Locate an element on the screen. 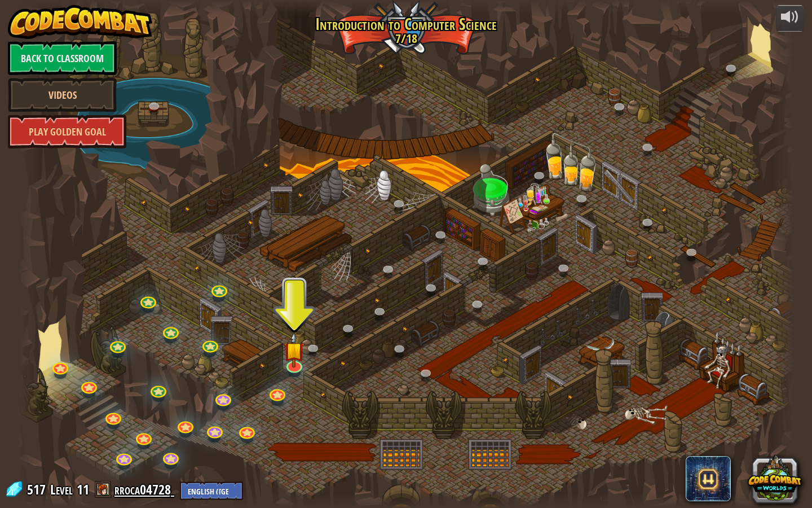 The image size is (812, 508). span: 517 is located at coordinates (38, 489).